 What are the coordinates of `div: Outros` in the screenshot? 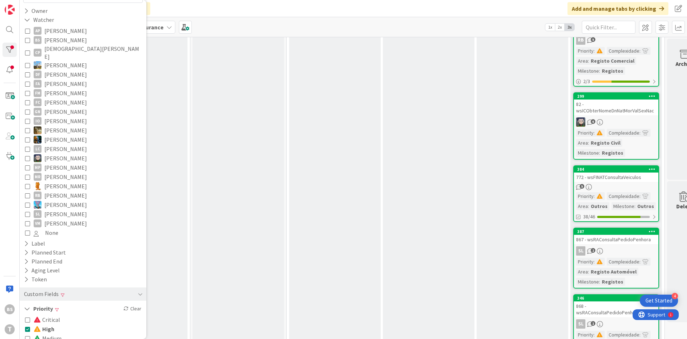 It's located at (599, 206).